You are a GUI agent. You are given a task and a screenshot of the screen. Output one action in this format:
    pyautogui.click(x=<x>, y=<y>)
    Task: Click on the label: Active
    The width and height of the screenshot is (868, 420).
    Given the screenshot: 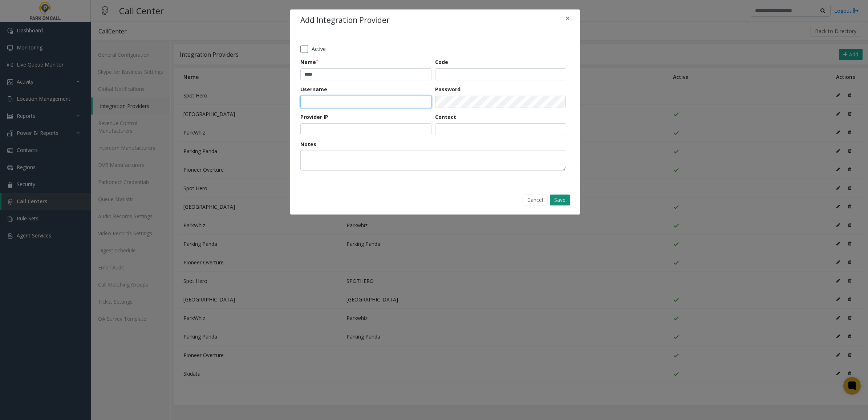 What is the action you would take?
    pyautogui.click(x=319, y=49)
    